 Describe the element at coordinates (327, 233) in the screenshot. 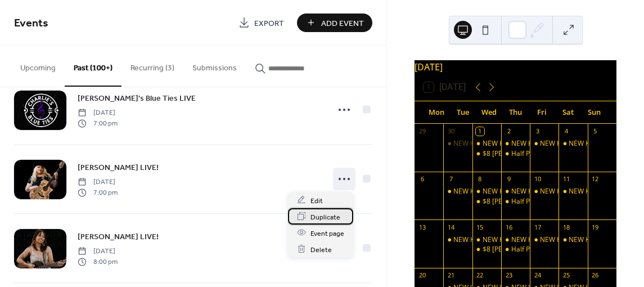

I see `span: Event page` at that location.